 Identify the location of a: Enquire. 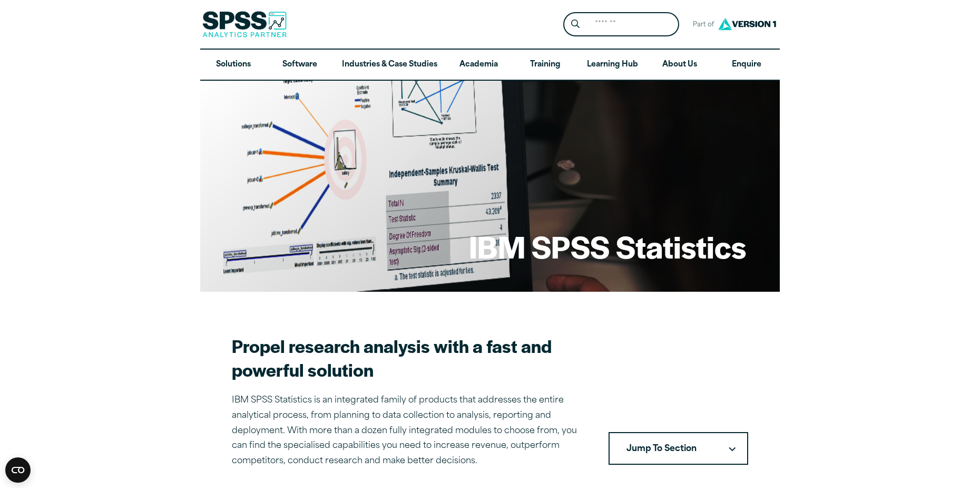
(747, 65).